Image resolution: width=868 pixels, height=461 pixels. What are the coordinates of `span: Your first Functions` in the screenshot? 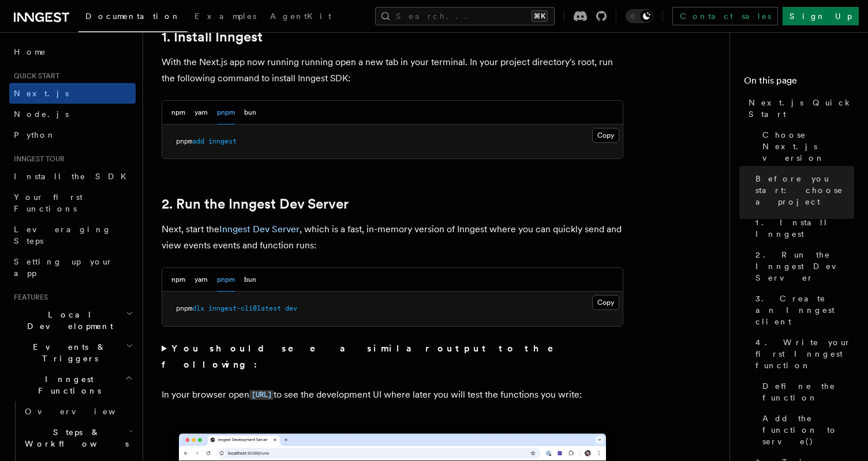 It's located at (48, 203).